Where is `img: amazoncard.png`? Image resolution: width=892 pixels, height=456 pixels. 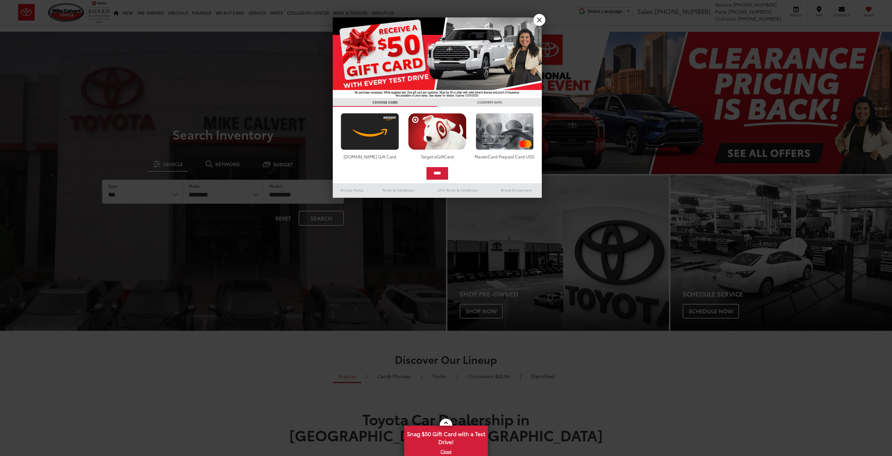
img: amazoncard.png is located at coordinates (370, 131).